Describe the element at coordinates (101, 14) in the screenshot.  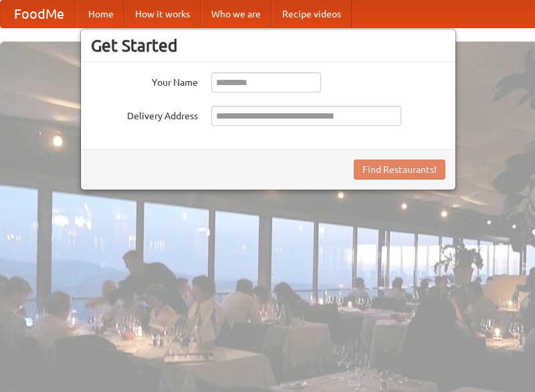
I see `a: Home` at that location.